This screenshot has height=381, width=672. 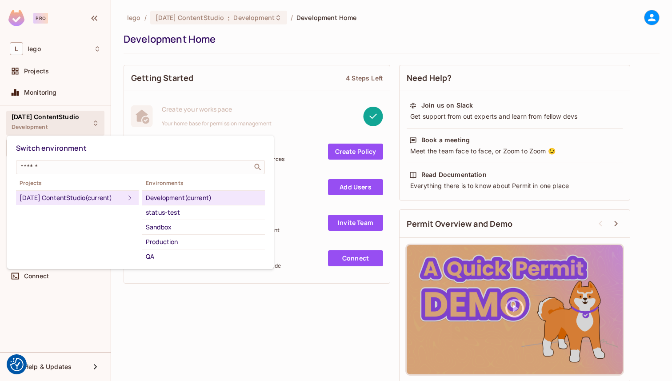 What do you see at coordinates (17, 364) in the screenshot?
I see `img: Revisit consent button` at bounding box center [17, 364].